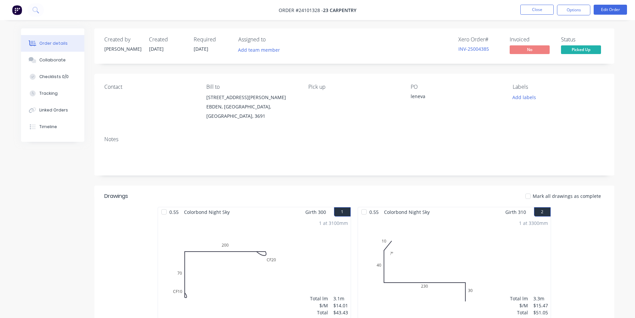  I want to click on span: Picked Up, so click(581, 49).